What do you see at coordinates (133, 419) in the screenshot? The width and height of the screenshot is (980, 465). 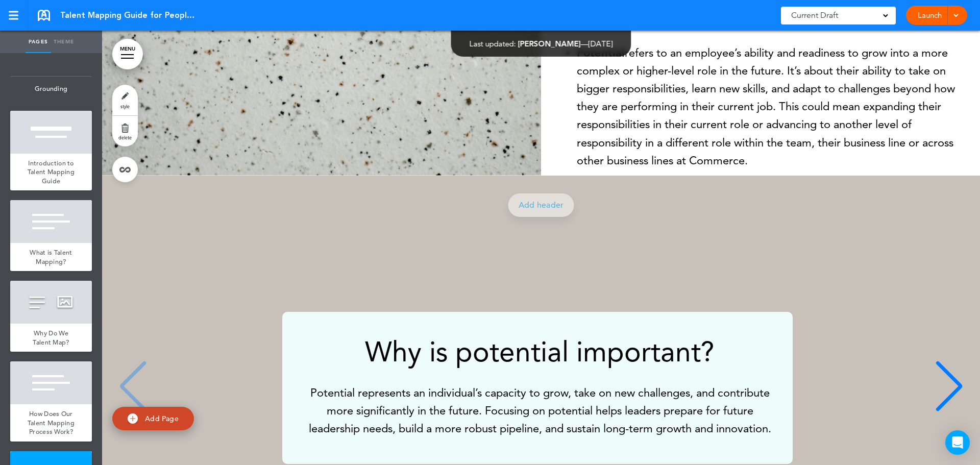 I see `img: add.svg` at bounding box center [133, 419].